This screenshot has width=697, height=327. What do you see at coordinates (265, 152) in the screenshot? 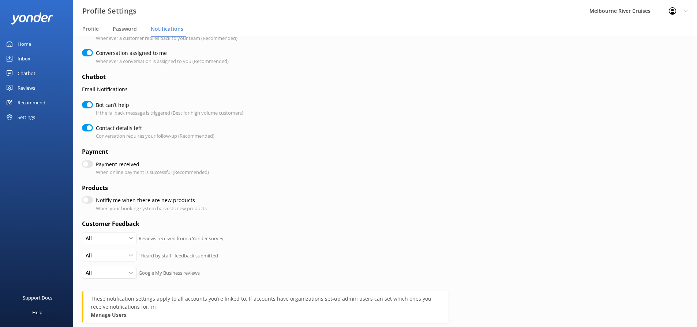
I see `h4: Payment` at bounding box center [265, 152].